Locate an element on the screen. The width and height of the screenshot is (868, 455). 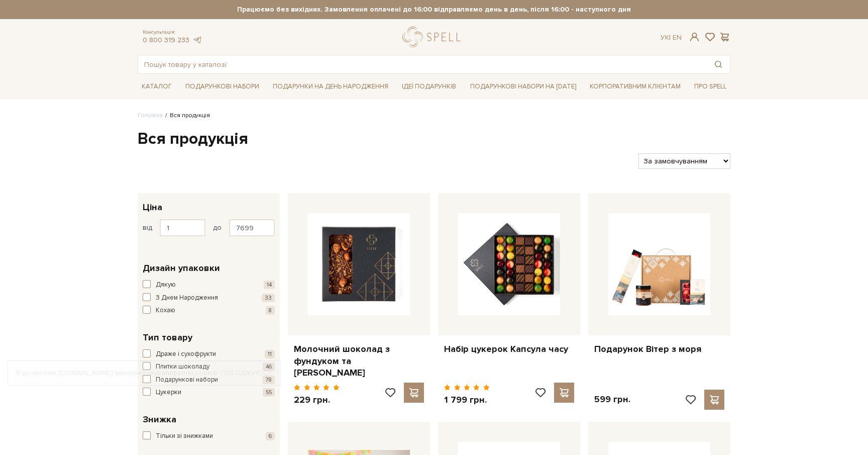
span: 6 is located at coordinates (271, 435).